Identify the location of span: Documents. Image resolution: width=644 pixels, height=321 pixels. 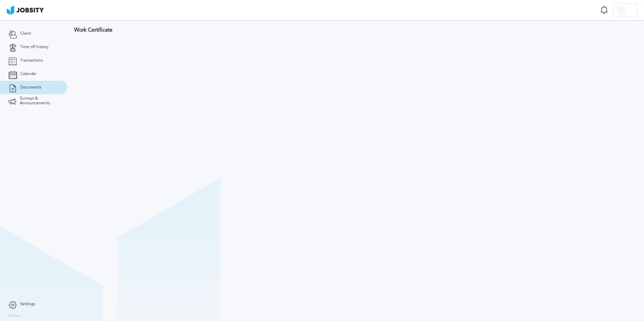
(31, 87).